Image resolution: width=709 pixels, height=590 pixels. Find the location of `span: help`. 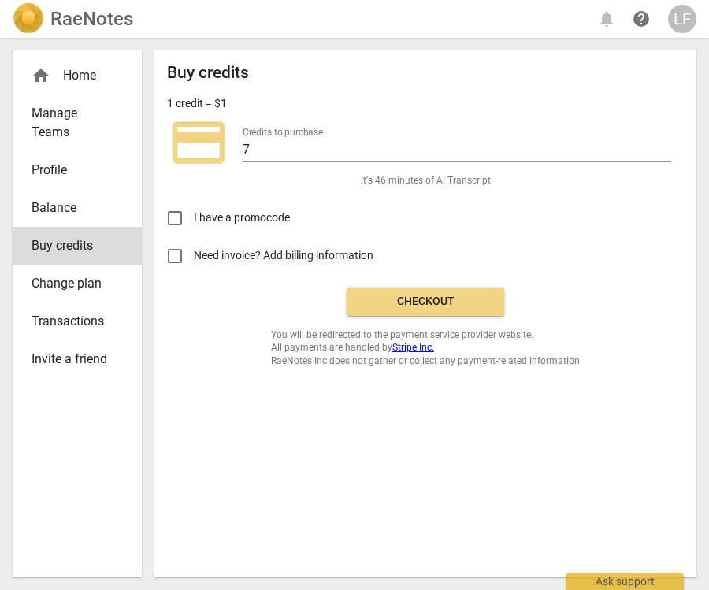

span: help is located at coordinates (641, 19).